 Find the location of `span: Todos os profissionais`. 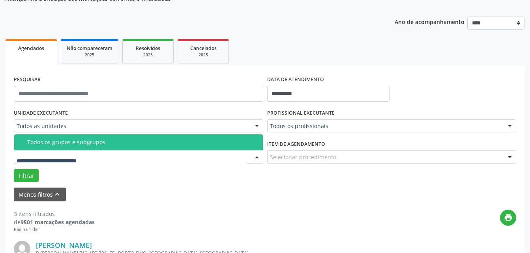

span: Todos os profissionais is located at coordinates (385, 126).